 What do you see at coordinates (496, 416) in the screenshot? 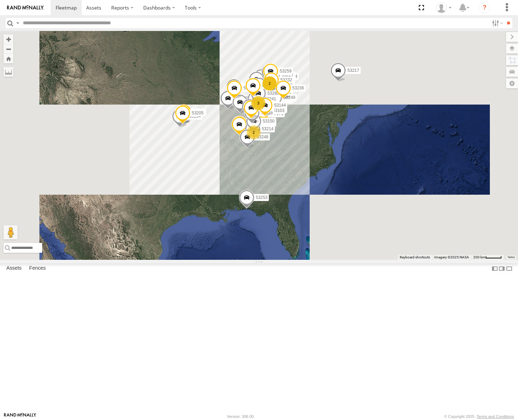
I see `a: Terms and Conditions` at bounding box center [496, 416].